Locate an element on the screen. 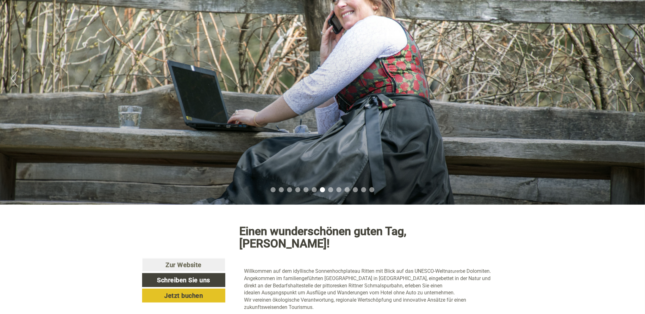  button: Senden is located at coordinates (229, 171).